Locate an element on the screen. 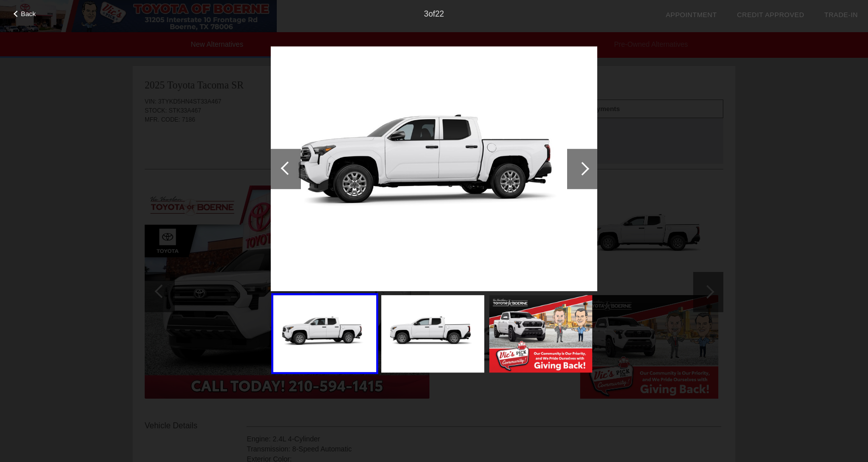  span: 3 is located at coordinates (426, 14).